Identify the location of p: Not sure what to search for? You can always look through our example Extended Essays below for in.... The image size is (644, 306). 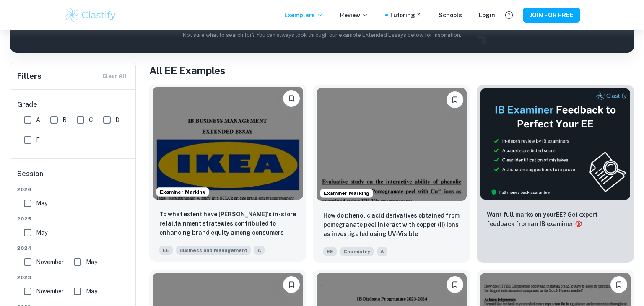
(322, 35).